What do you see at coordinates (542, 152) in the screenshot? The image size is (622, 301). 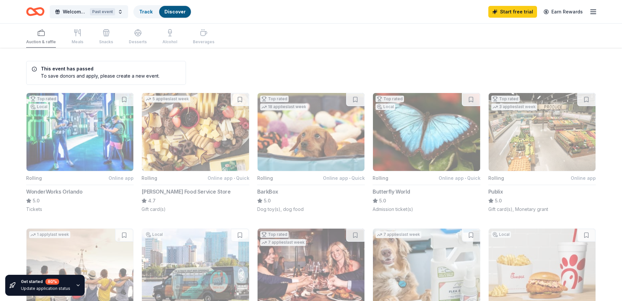 I see `button: Image for PublixTop rated3 applieslast weekRollingOnline appPublix5.0Gift card(s), Monetary grant` at bounding box center [542, 152].